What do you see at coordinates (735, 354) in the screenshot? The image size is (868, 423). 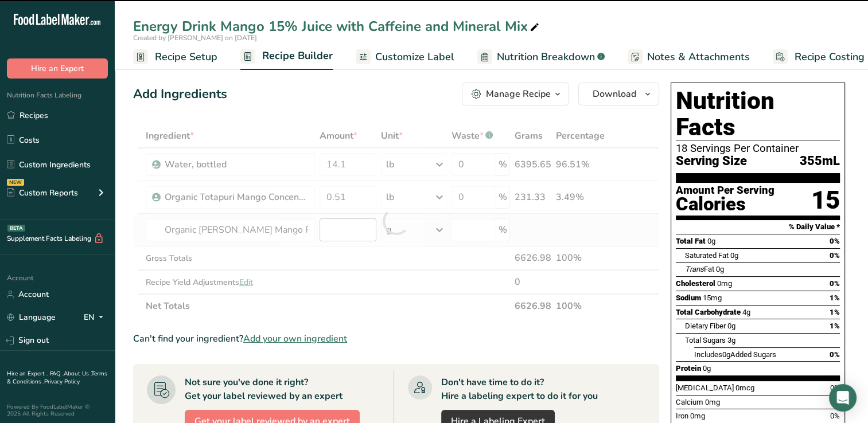 I see `span: Includes Added Sugars` at bounding box center [735, 354].